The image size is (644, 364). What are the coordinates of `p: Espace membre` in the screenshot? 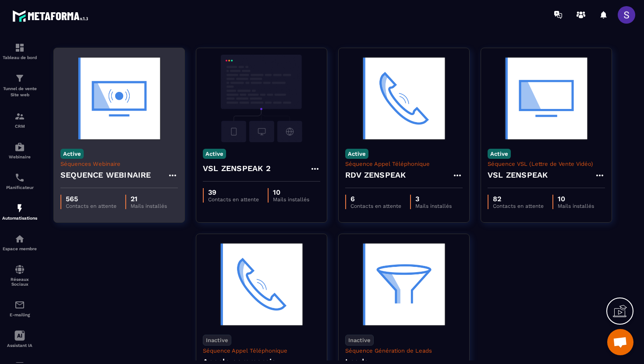 It's located at (20, 249).